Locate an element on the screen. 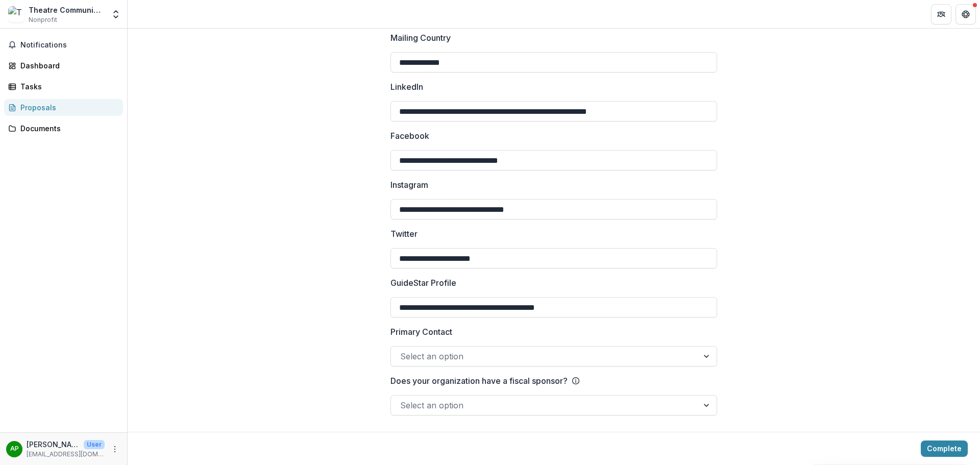 The image size is (980, 465). div: Dashboard is located at coordinates (67, 65).